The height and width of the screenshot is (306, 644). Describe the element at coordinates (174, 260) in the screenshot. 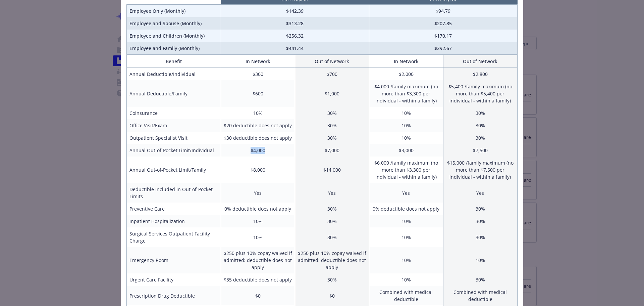

I see `td: Emergency Room` at that location.